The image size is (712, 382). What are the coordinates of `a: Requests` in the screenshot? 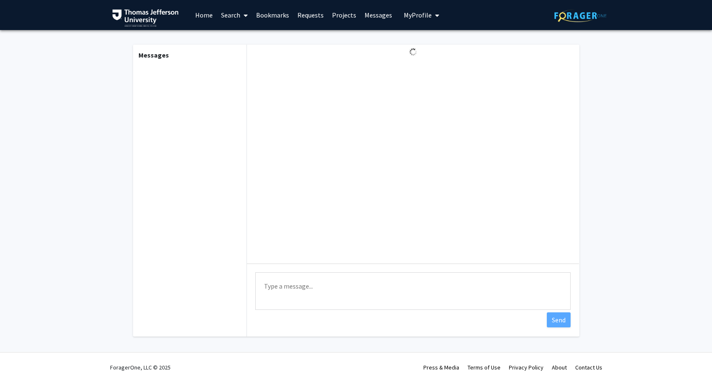 It's located at (310, 15).